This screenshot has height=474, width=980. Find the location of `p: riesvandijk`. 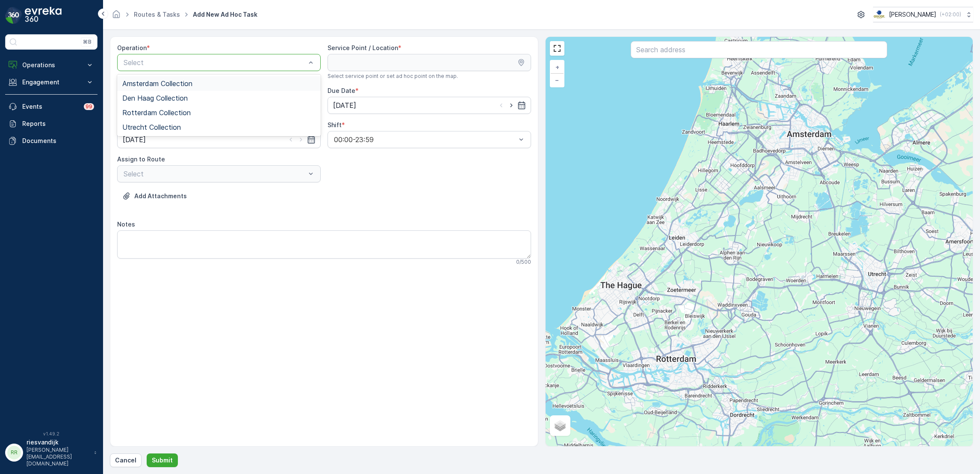

p: riesvandijk is located at coordinates (59, 442).